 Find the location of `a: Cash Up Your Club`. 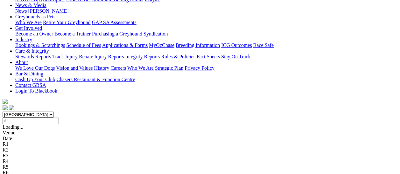

a: Cash Up Your Club is located at coordinates (35, 79).